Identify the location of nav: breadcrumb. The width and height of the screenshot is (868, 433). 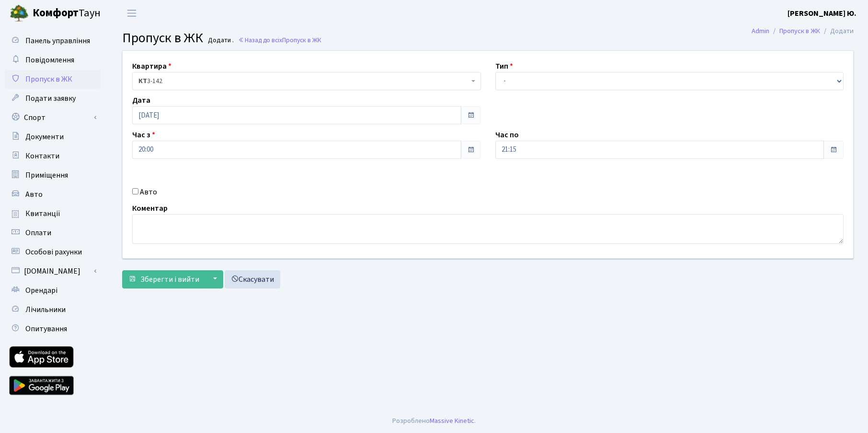
(803, 31).